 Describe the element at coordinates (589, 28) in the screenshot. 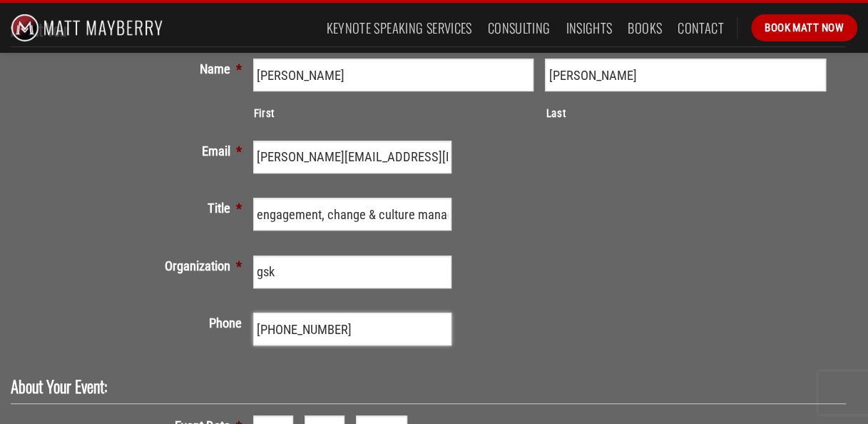

I see `a: Insights` at that location.